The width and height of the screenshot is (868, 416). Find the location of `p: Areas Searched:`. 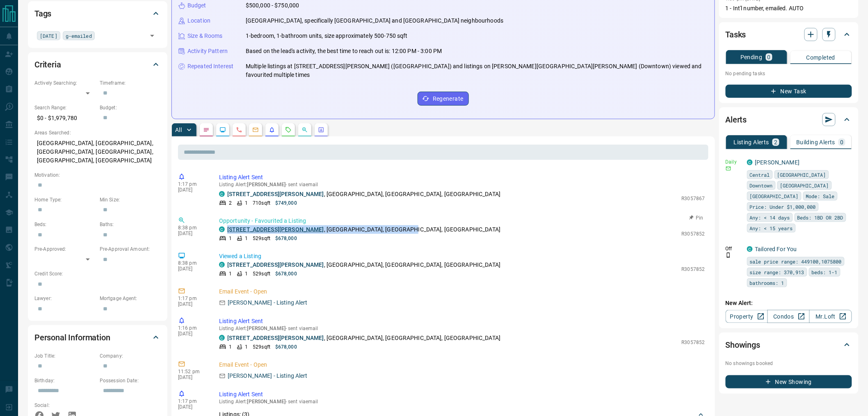

p: Areas Searched: is located at coordinates (98, 133).